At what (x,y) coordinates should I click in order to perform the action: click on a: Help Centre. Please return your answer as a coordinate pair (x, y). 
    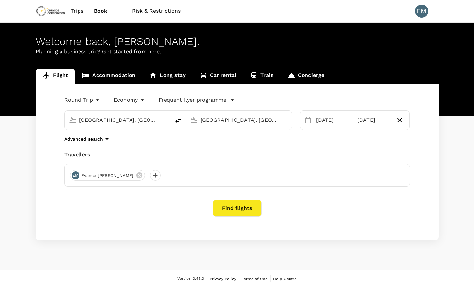
    Looking at the image, I should click on (285, 279).